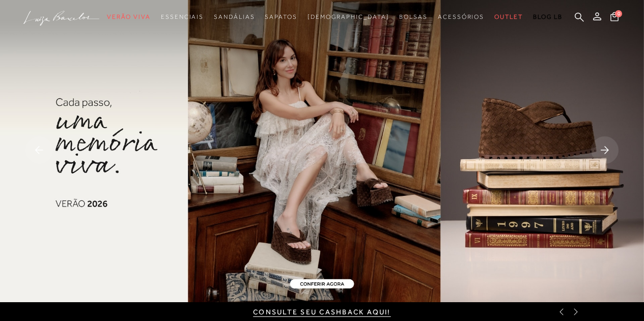 The image size is (644, 321). I want to click on span: Verão Viva, so click(129, 17).